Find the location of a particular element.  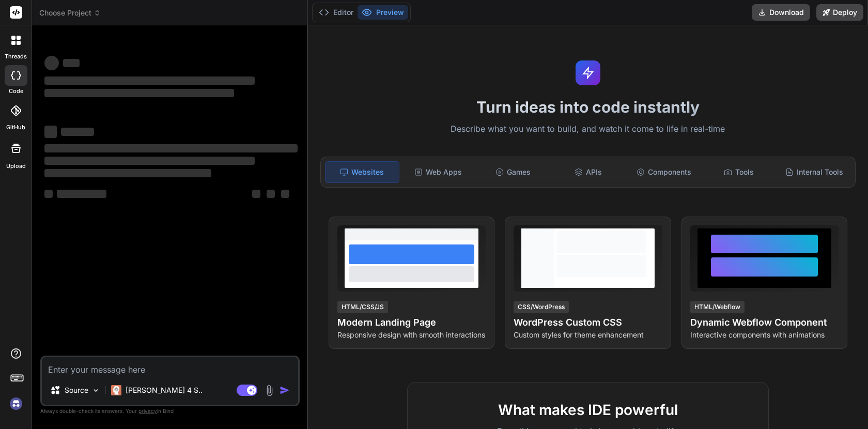

div: CSS/WordPress is located at coordinates (541, 307).